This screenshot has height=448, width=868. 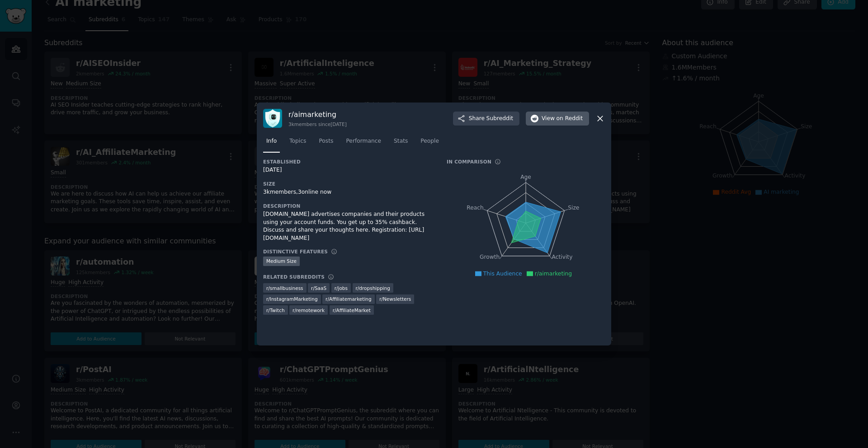 I want to click on h3: Distinctive Features, so click(x=295, y=252).